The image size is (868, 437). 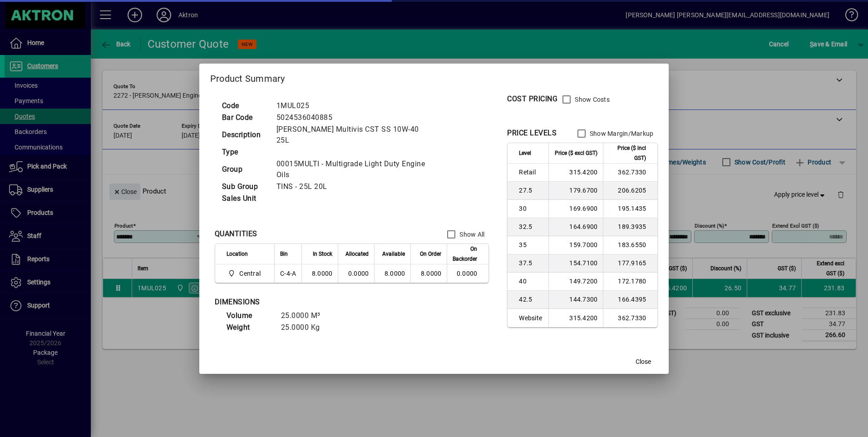 I want to click on td: Sub Group, so click(x=245, y=186).